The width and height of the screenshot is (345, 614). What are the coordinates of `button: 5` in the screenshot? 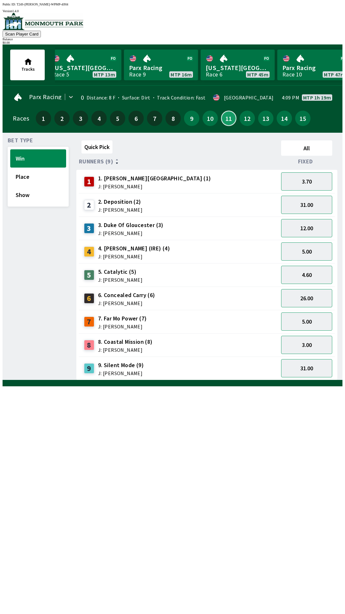 It's located at (118, 118).